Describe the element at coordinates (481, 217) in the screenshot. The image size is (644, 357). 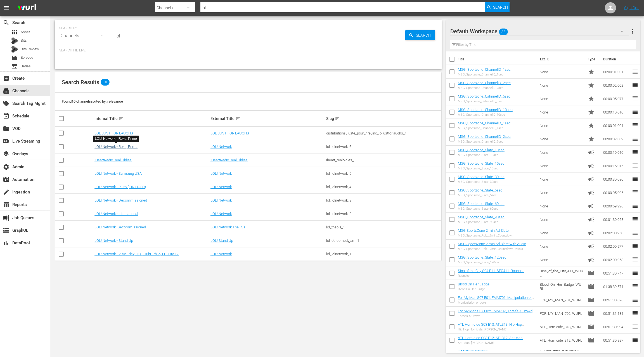
I see `a: MSG_Sportzone_Slate_90sec` at that location.